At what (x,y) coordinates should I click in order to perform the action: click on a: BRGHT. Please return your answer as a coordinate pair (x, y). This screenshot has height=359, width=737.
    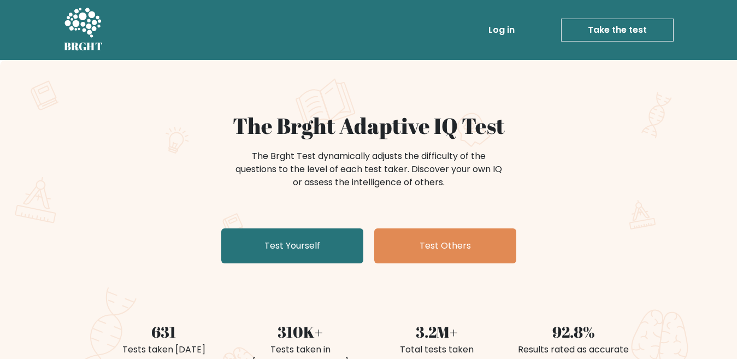
    Looking at the image, I should click on (84, 30).